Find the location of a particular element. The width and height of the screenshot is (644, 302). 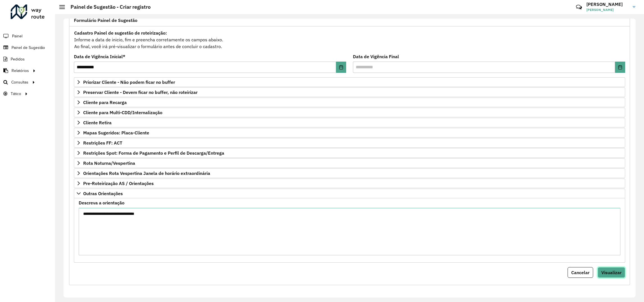

a: Cliente para Recarga is located at coordinates (350, 102).